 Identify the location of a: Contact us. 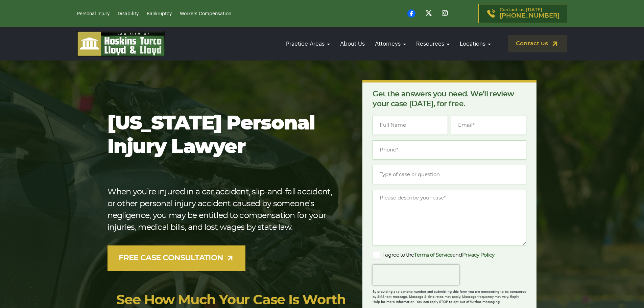
(538, 44).